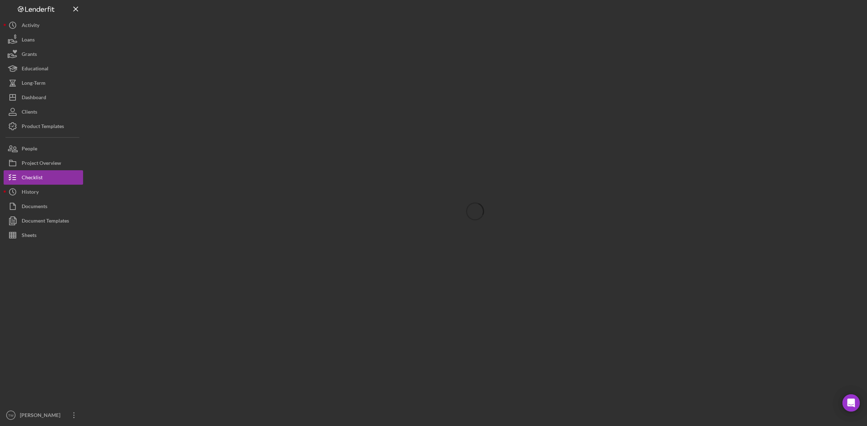  Describe the element at coordinates (43, 178) in the screenshot. I see `a: Checklist` at that location.